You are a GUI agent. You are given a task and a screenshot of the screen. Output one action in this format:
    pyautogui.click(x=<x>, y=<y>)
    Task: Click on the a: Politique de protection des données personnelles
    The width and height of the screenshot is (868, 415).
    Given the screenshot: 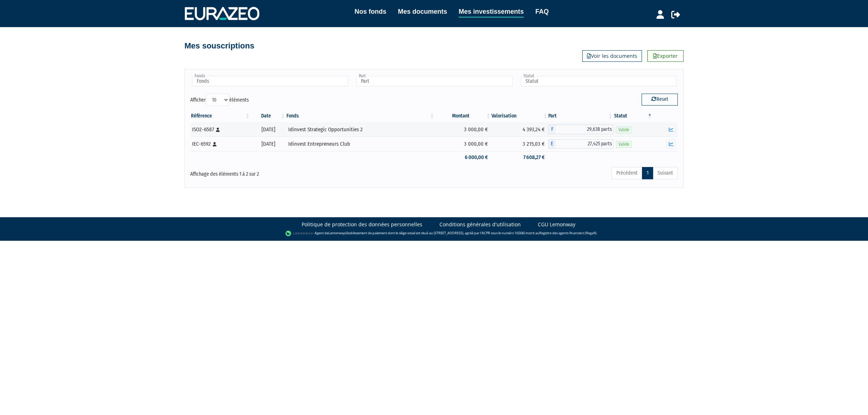 What is the action you would take?
    pyautogui.click(x=362, y=225)
    